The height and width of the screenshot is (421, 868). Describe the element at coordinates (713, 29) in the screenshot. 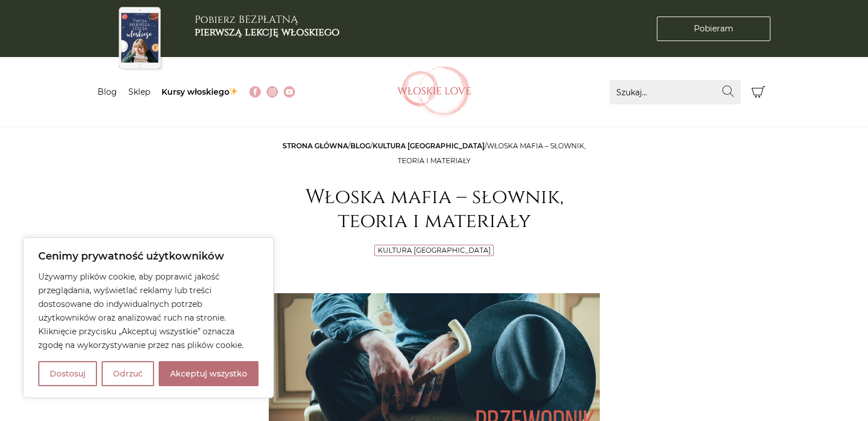

I see `a: Pobieram` at that location.